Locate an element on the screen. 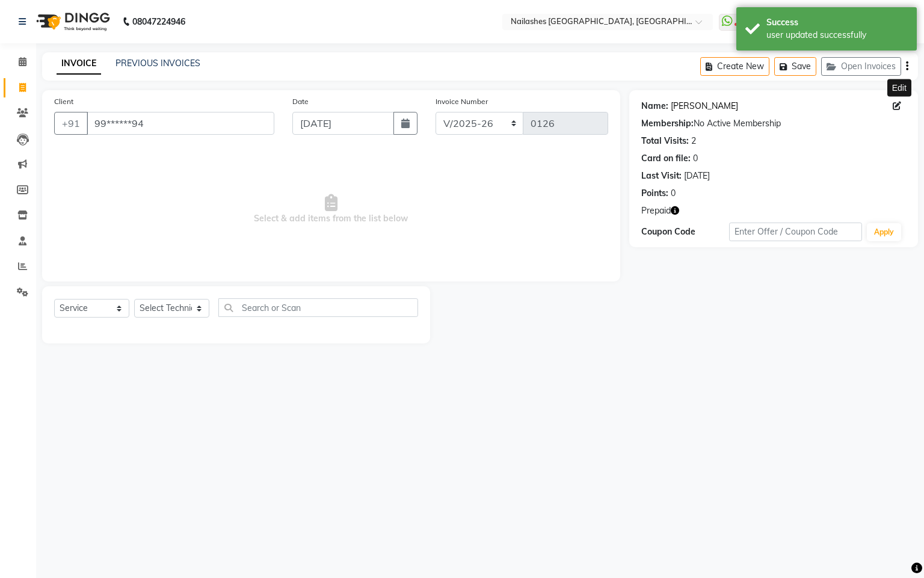 This screenshot has width=924, height=578. a: INVOICE is located at coordinates (79, 64).